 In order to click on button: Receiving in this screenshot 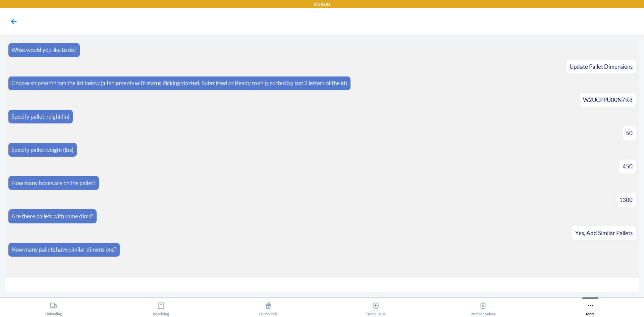, I will do `click(161, 307)`.